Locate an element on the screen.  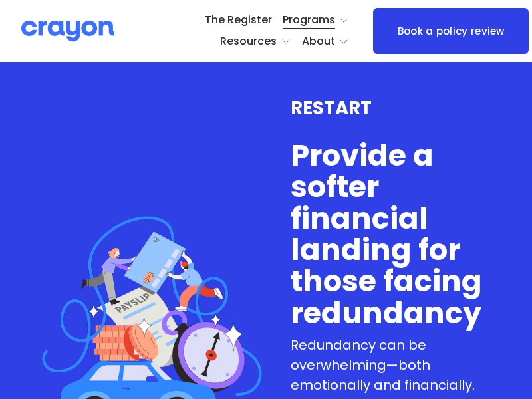
span: About is located at coordinates (319, 41).